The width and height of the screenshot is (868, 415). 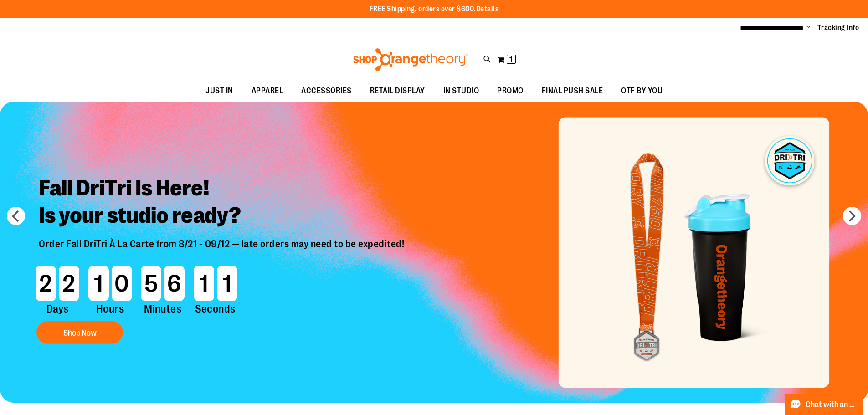 I want to click on a: PROMO, so click(x=510, y=91).